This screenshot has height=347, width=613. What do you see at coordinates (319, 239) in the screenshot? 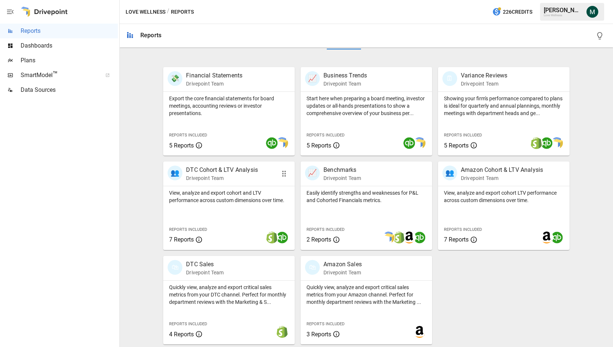
I see `span: 2 Reports` at bounding box center [319, 239].